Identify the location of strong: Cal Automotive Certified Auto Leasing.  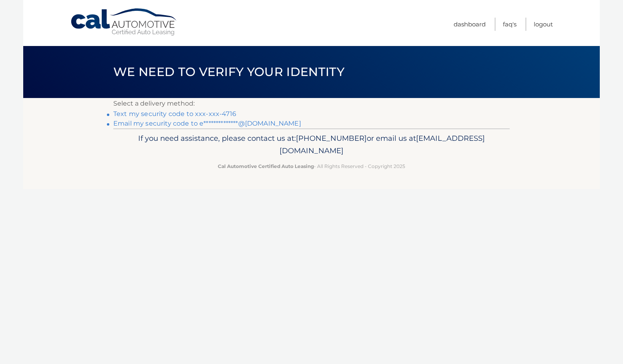
(266, 166).